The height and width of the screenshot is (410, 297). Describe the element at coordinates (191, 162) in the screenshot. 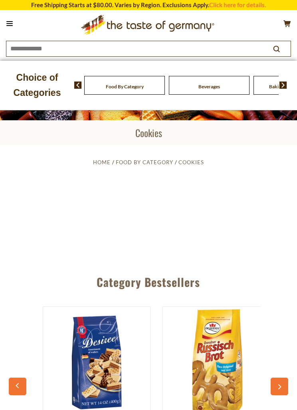

I see `a: Cookies` at that location.